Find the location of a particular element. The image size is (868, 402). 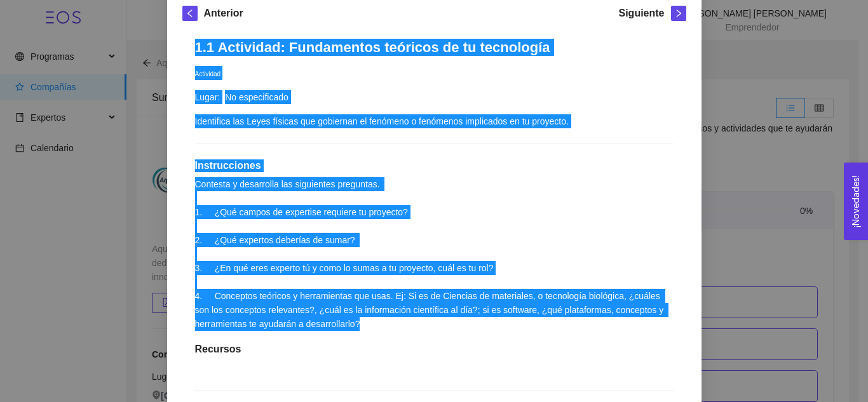

span: Identifica las Leyes físicas que gobiernan el fenómeno o fenómenos implicados en tu proyecto. is located at coordinates (382, 121).